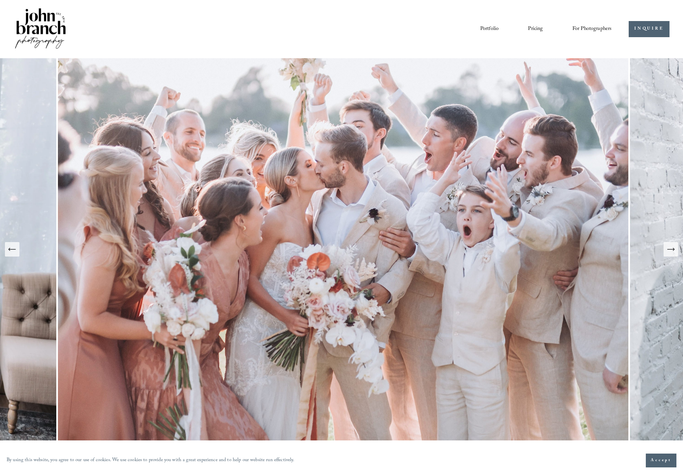 This screenshot has height=472, width=683. Describe the element at coordinates (343, 249) in the screenshot. I see `img: A wedding party celebrating outdoors, featuring a bride and groom kissing amidst cheering bridesm...` at that location.